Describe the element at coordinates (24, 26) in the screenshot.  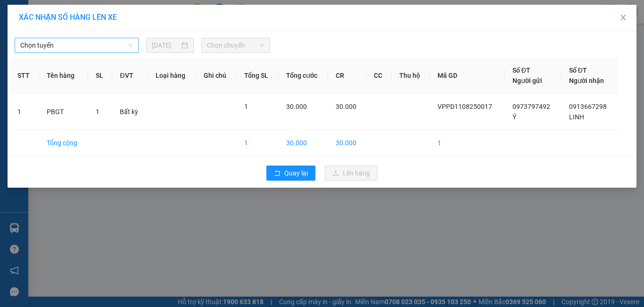
I see `img: logo` at that location.